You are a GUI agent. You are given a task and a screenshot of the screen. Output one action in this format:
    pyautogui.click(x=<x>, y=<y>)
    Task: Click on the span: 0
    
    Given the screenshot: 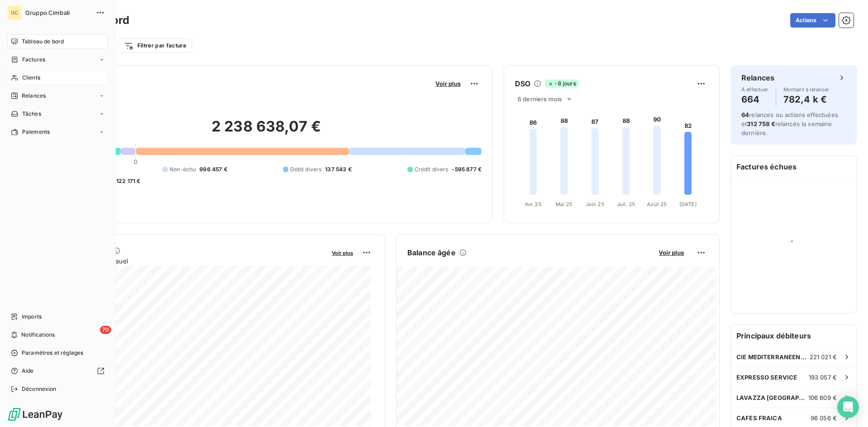 What is the action you would take?
    pyautogui.click(x=135, y=162)
    